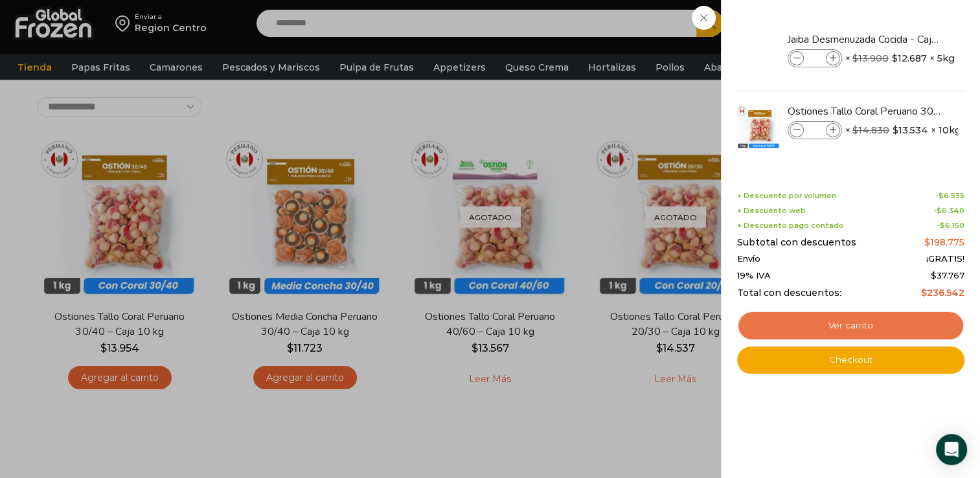 Image resolution: width=980 pixels, height=478 pixels. I want to click on span: + Descuento por volumen, so click(787, 195).